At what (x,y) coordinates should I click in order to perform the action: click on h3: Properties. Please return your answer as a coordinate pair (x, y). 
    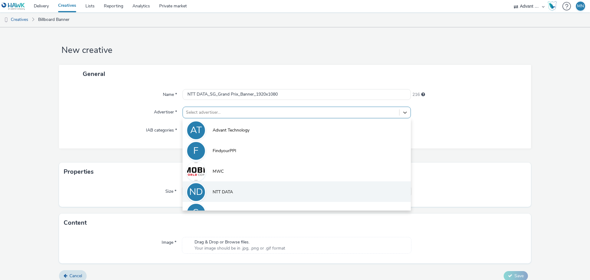
    Looking at the image, I should click on (79, 172).